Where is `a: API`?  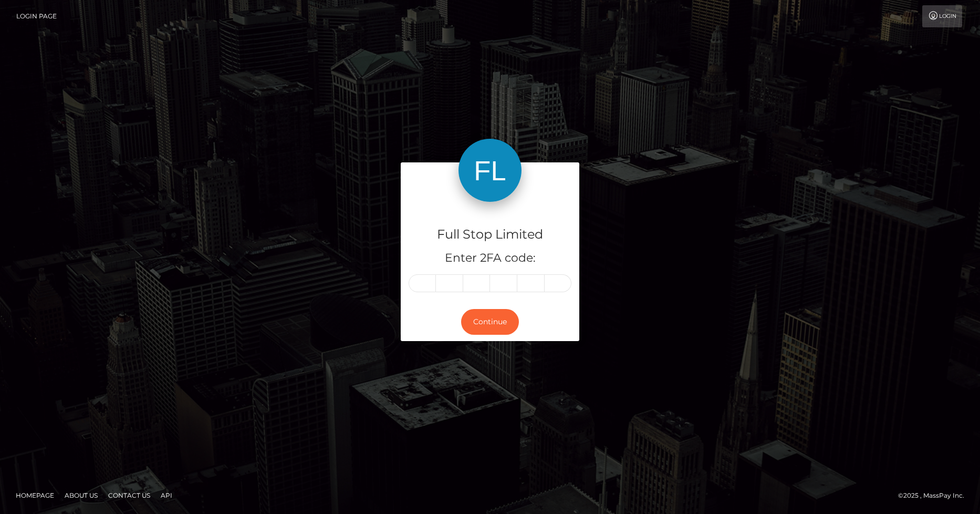 a: API is located at coordinates (167, 495).